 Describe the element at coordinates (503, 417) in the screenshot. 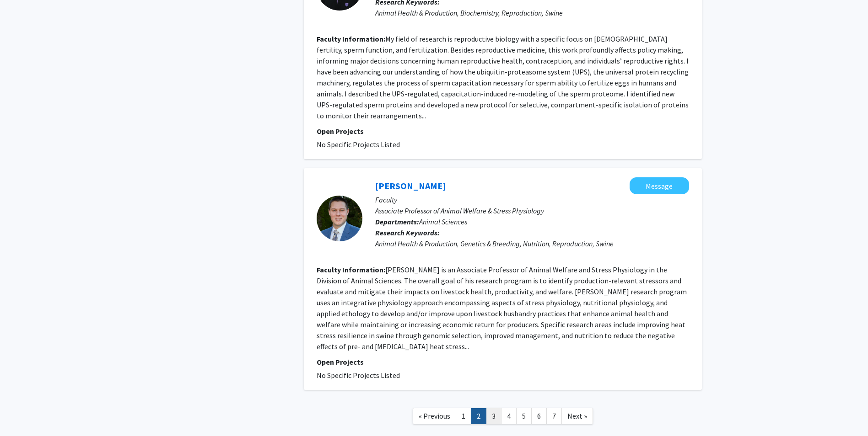

I see `nav: Page navigation` at that location.